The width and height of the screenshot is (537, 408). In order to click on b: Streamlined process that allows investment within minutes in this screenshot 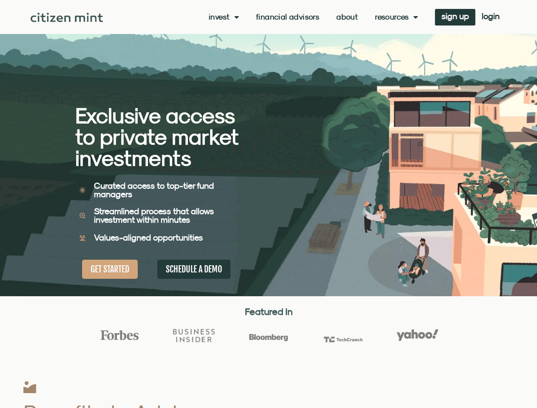, I will do `click(154, 215)`.